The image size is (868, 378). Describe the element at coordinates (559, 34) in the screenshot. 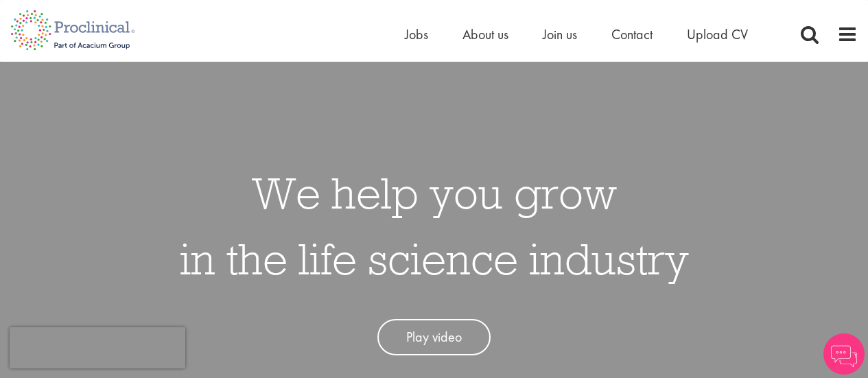

I see `span: Join us` at that location.